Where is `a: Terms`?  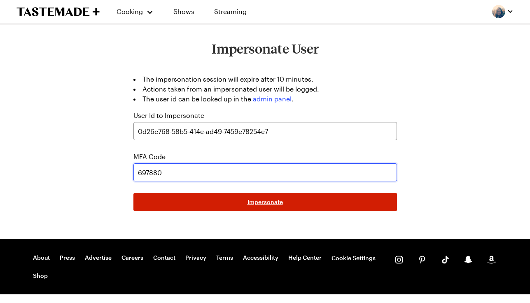 a: Terms is located at coordinates (224, 258).